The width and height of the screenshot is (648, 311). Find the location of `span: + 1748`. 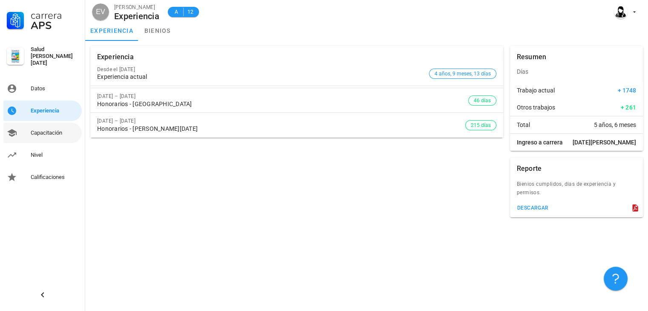

span: + 1748 is located at coordinates (627, 90).